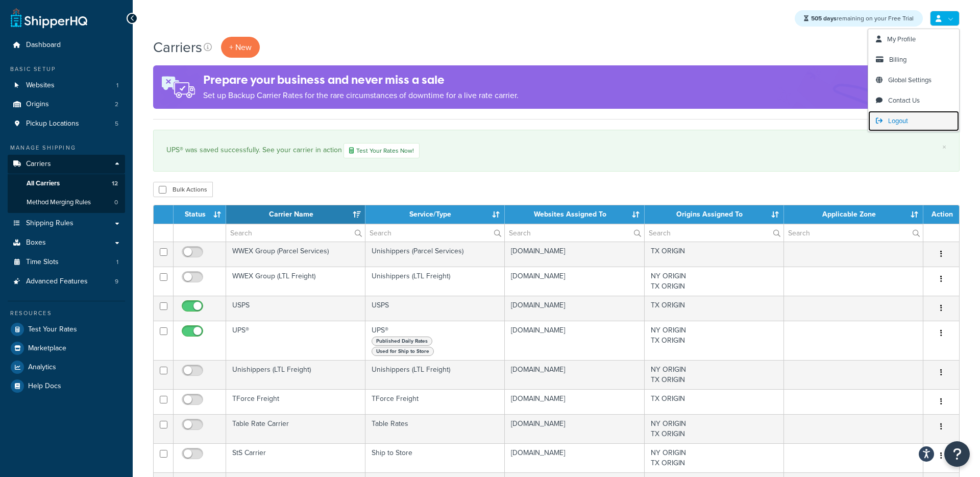  I want to click on td: Table Rate Carrier, so click(295, 428).